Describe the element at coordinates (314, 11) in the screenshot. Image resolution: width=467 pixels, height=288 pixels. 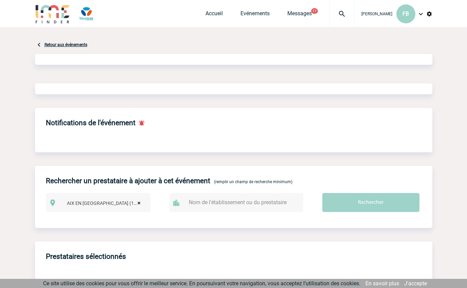
I see `button: 17` at that location.